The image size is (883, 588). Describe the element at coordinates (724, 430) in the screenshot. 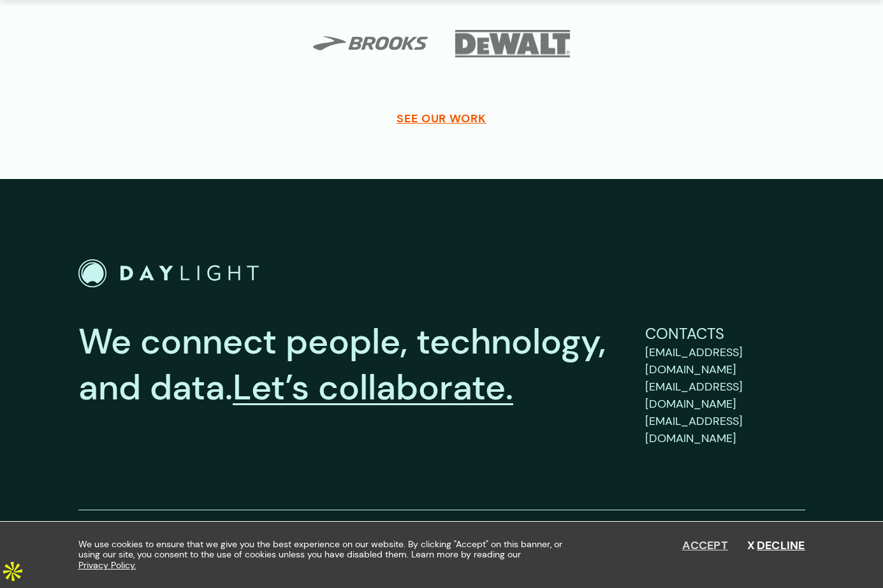

I see `a: careers@bydaylight.com` at that location.